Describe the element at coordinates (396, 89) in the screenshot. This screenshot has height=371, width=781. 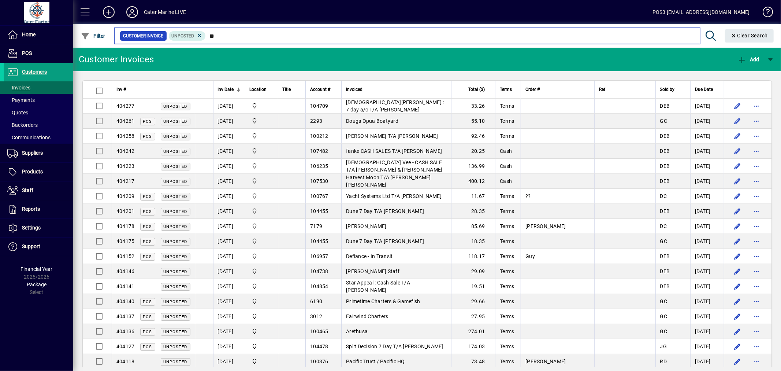
I see `div: Invoiced` at that location.